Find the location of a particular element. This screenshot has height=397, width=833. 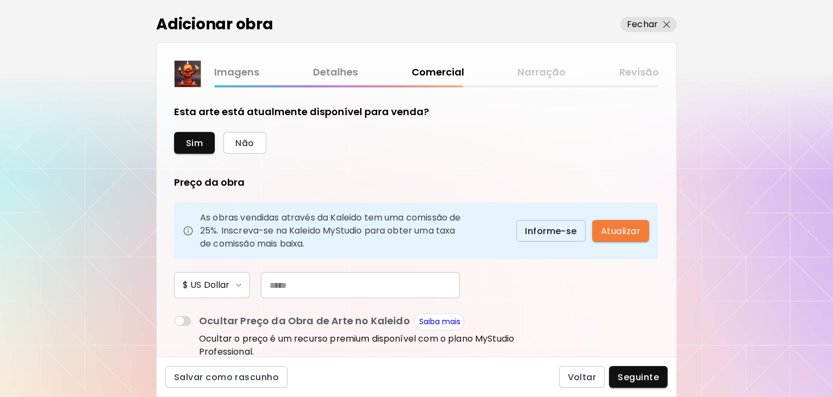

p: Ocultar Preço da Obra de Arte no Kaleido is located at coordinates (304, 321).